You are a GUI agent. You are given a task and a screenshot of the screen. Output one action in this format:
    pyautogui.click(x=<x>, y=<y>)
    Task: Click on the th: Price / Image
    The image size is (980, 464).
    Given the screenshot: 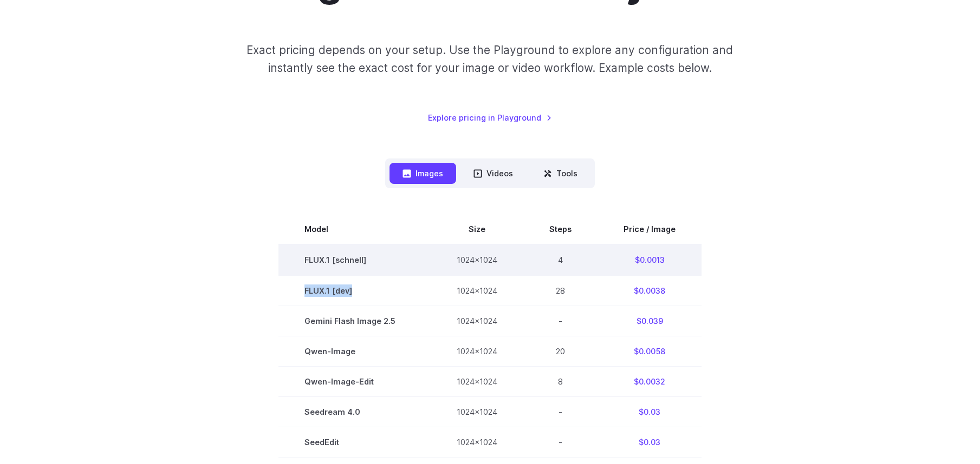 What is the action you would take?
    pyautogui.click(x=650, y=229)
    